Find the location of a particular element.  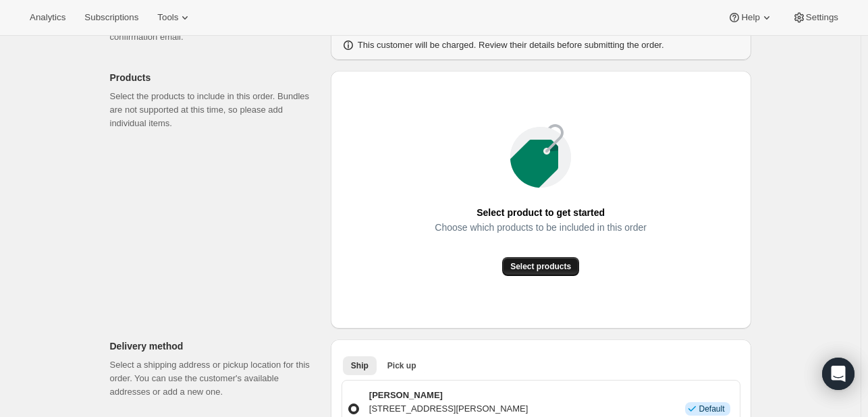

p: This customer will be charged. Review their details before submitting the order. is located at coordinates (511, 45).